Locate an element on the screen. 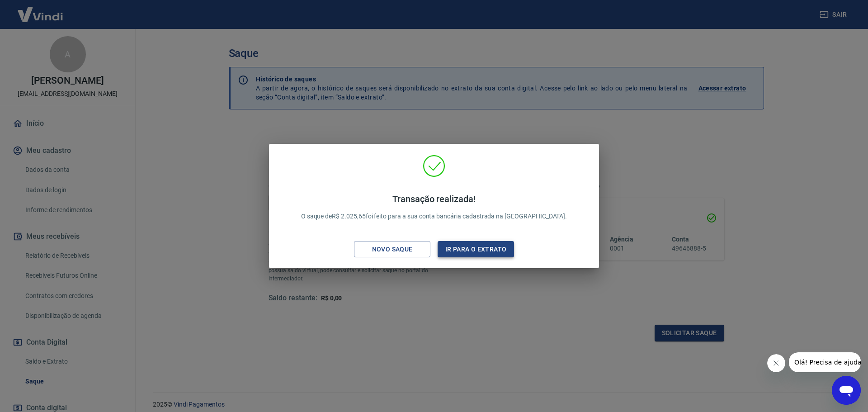 Image resolution: width=868 pixels, height=412 pixels. h4: Transação realizada! is located at coordinates (434, 199).